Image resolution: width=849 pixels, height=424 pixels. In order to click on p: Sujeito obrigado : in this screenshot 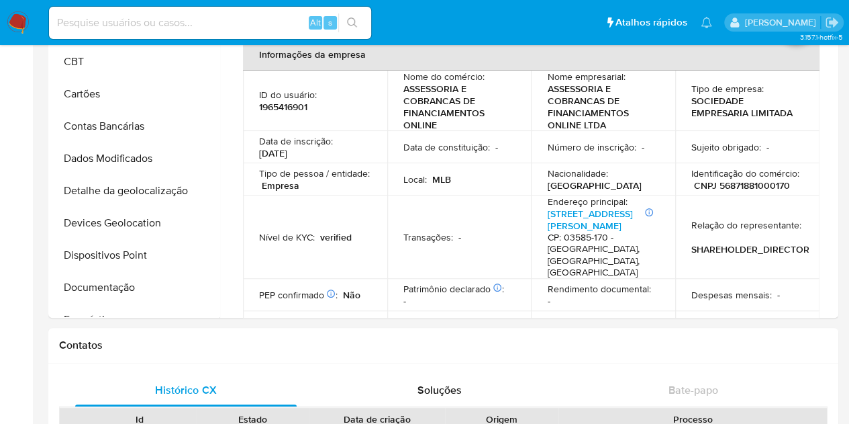, I will do `click(726, 147)`.